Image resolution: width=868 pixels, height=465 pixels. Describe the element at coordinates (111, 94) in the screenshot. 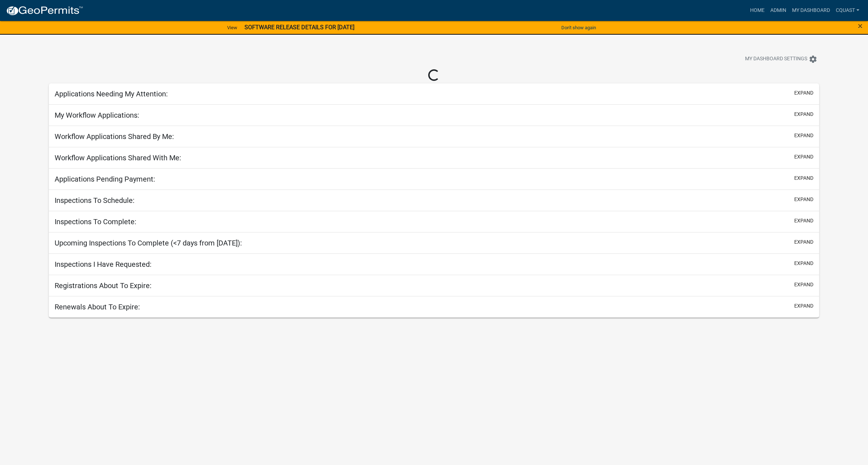

I see `h5: Applications Needing My Attention:` at that location.